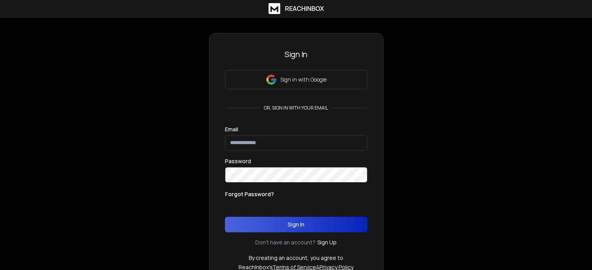  Describe the element at coordinates (285, 243) in the screenshot. I see `p: Don't have an account?` at that location.